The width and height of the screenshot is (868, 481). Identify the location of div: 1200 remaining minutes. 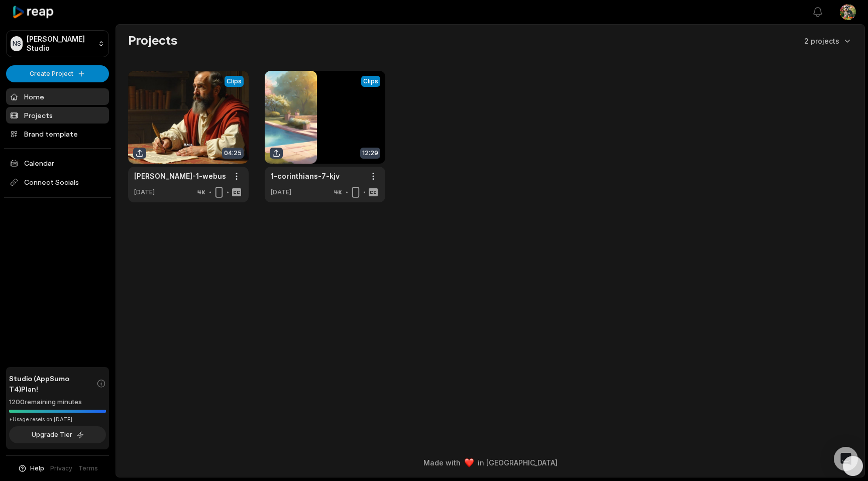
(57, 402).